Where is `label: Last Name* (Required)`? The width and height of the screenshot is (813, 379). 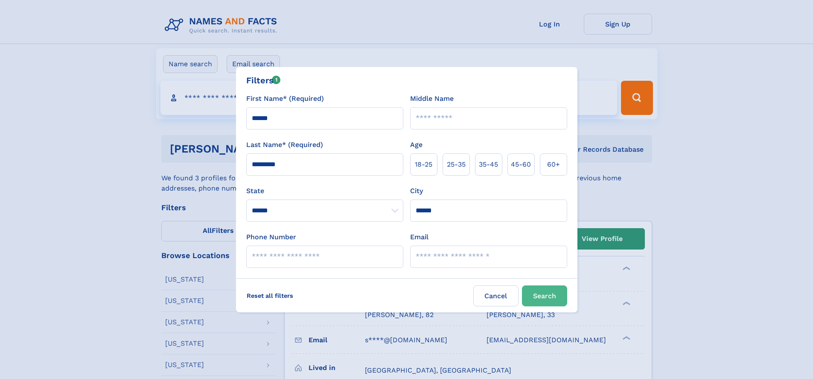 label: Last Name* (Required) is located at coordinates (285, 145).